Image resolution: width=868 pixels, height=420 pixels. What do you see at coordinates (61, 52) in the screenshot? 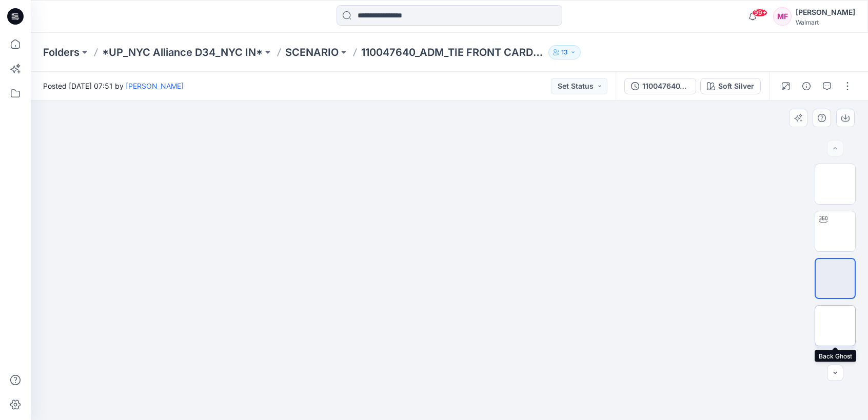
I see `a: Folders` at bounding box center [61, 52].